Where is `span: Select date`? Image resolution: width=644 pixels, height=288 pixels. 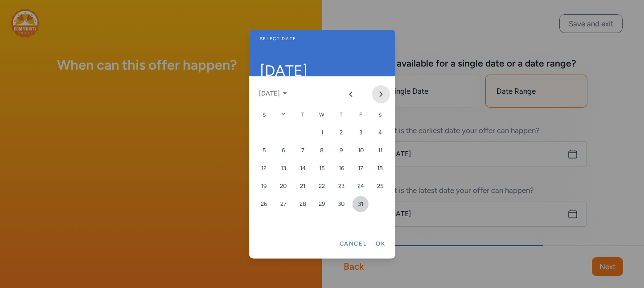 span: Select date is located at coordinates (322, 39).